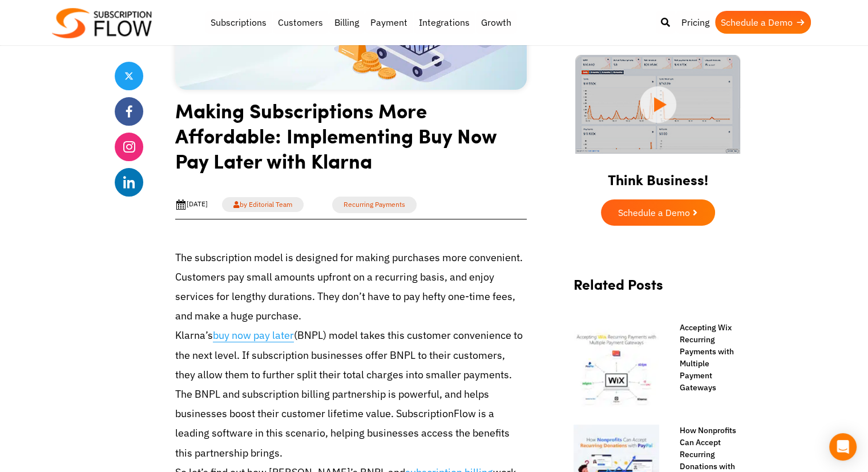 The image size is (868, 472). What do you see at coordinates (658, 176) in the screenshot?
I see `h2: Think Business!` at bounding box center [658, 176].